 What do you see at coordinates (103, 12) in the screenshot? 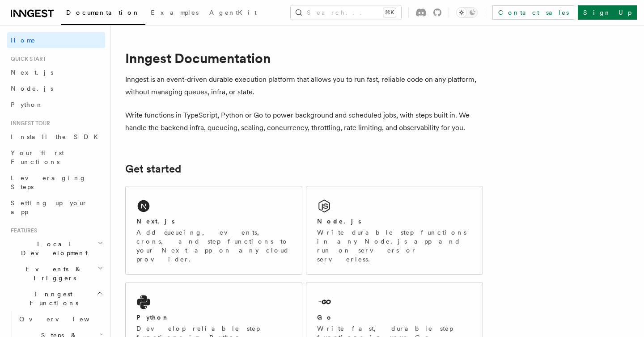
I see `span: Documentation` at bounding box center [103, 12].